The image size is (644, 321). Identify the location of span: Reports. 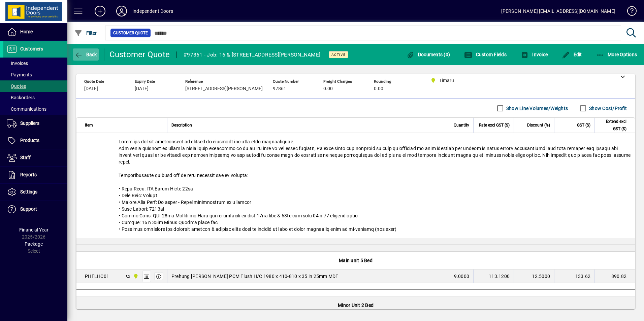
(28, 175).